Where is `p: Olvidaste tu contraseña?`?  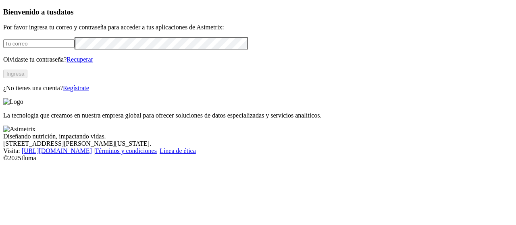
p: Olvidaste tu contraseña? is located at coordinates (258, 60).